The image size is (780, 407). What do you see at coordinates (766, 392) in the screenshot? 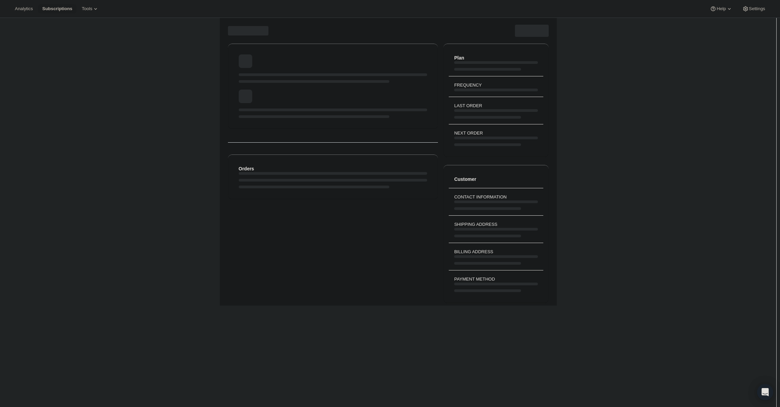
I see `div: Open Intercom Messenger` at bounding box center [766, 392].